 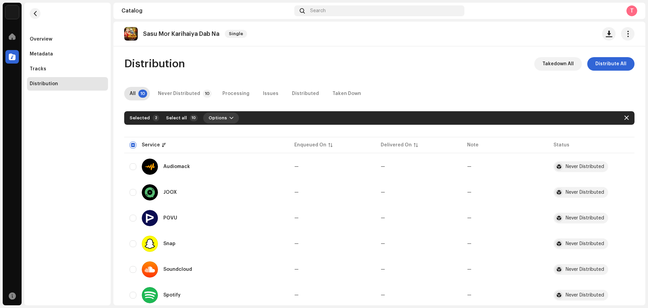 What do you see at coordinates (68, 69) in the screenshot?
I see `re-m-nav-item: Tracks` at bounding box center [68, 69].